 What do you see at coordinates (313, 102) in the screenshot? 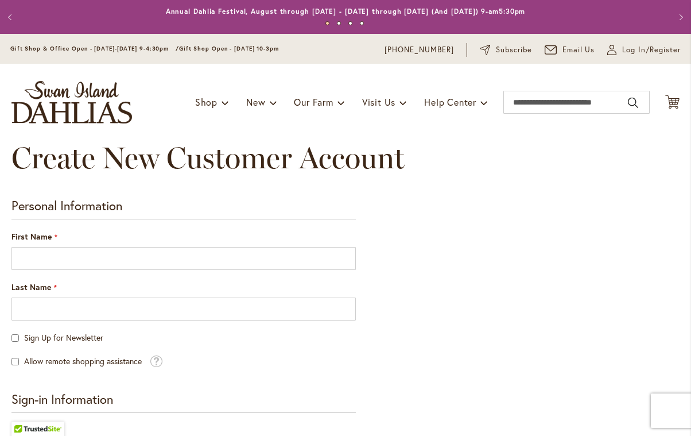
I see `span: Our Farm` at bounding box center [313, 102].